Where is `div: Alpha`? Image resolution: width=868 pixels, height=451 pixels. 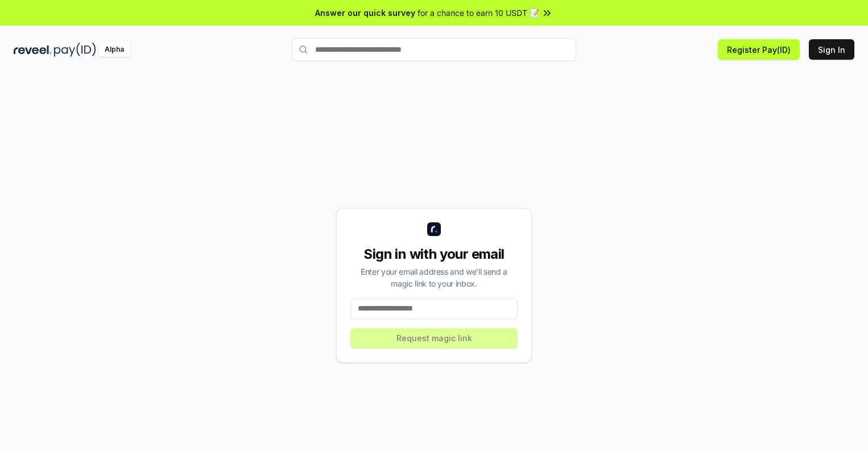
div: Alpha is located at coordinates (114, 49).